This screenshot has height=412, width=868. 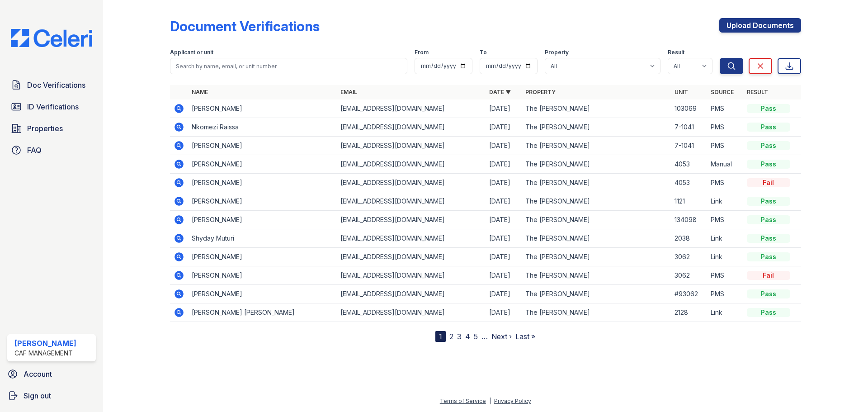 What do you see at coordinates (52, 396) in the screenshot?
I see `button: Sign out` at bounding box center [52, 396].